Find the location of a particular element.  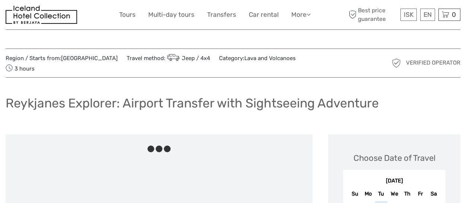

span: 3 hours is located at coordinates (20, 68).